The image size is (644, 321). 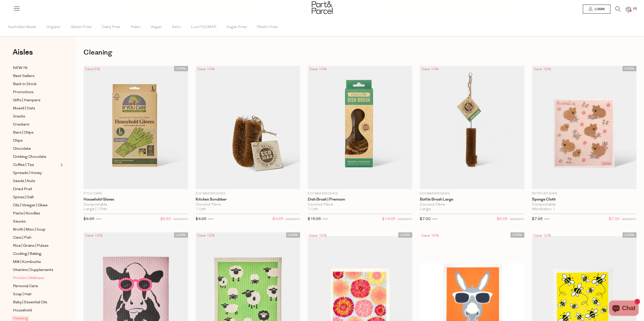 I want to click on span: Coffee | Tea, so click(x=23, y=165).